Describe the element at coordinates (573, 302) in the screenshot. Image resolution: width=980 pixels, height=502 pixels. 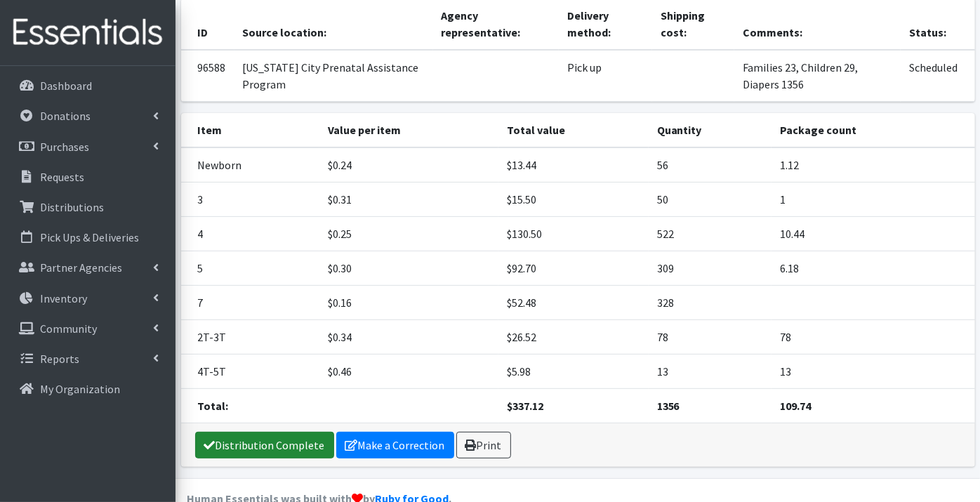
I see `td: $52.48` at that location.